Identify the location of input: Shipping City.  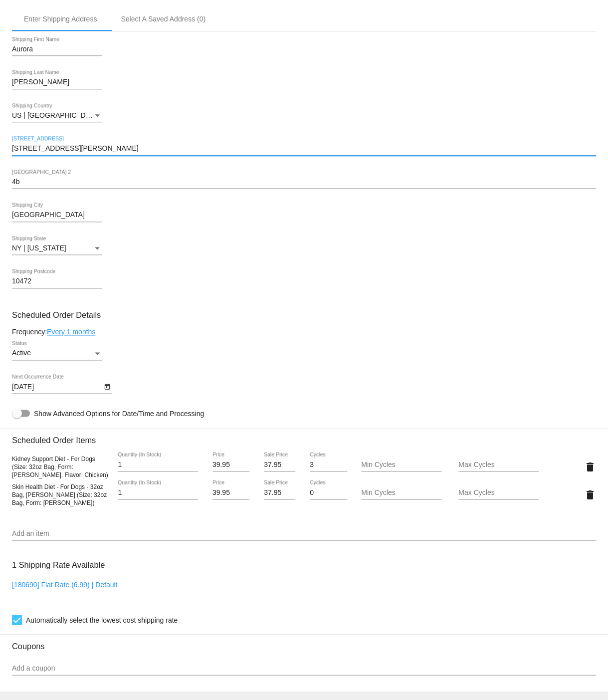
(57, 215).